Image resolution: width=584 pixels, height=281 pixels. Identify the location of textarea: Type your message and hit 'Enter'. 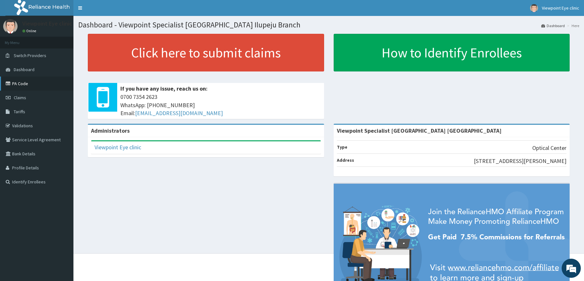
(62, 185).